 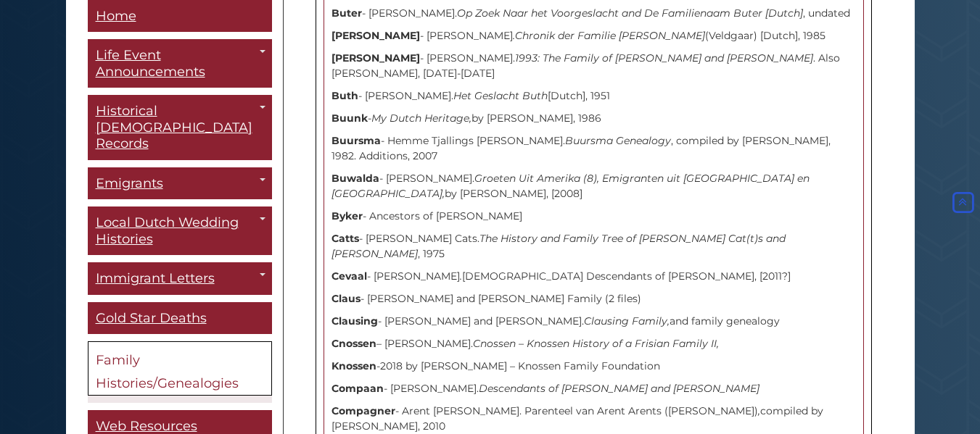 I want to click on strong: Clausing, so click(x=355, y=321).